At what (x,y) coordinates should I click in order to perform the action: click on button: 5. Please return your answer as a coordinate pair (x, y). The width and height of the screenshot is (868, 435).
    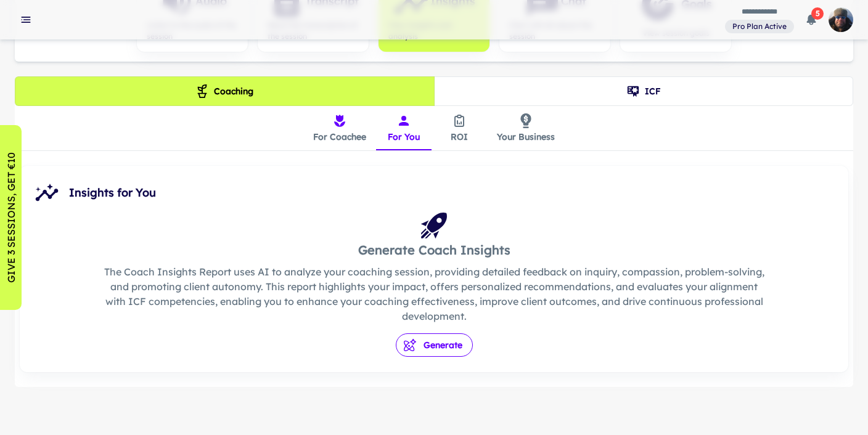
    Looking at the image, I should click on (811, 20).